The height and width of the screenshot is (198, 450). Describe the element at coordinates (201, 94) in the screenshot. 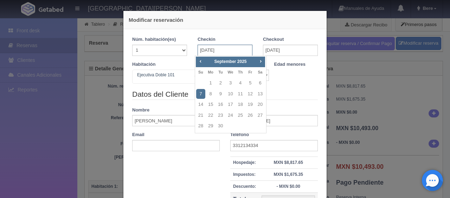

I see `a: 7` at that location.